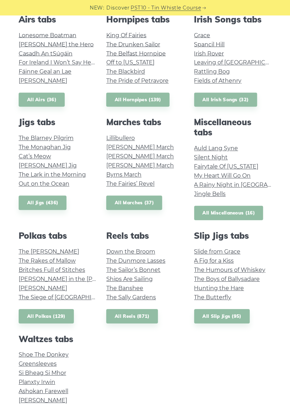  I want to click on a: The Fairies’ Revel, so click(130, 184).